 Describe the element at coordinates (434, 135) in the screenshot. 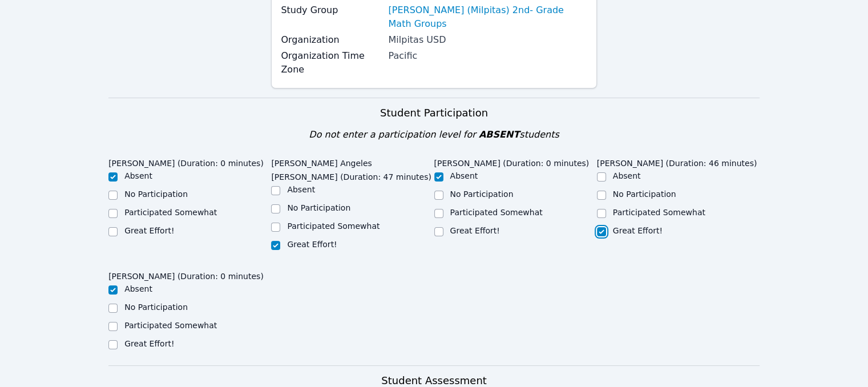

I see `div: Do not enter a participation level for students` at that location.